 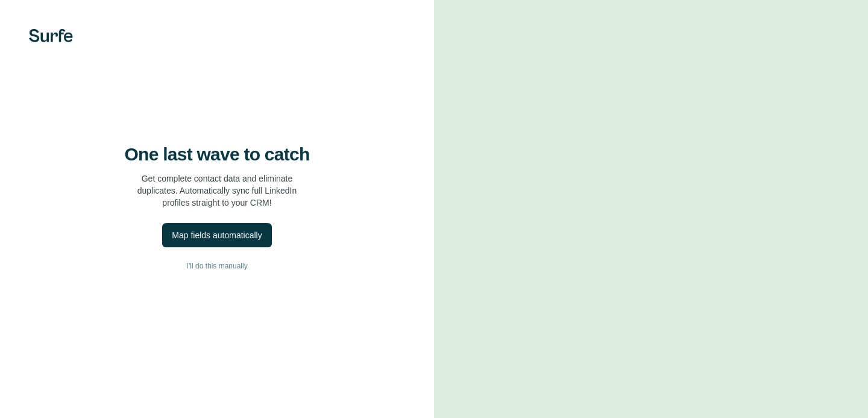 What do you see at coordinates (216, 266) in the screenshot?
I see `span: I’ll do this manually` at bounding box center [216, 266].